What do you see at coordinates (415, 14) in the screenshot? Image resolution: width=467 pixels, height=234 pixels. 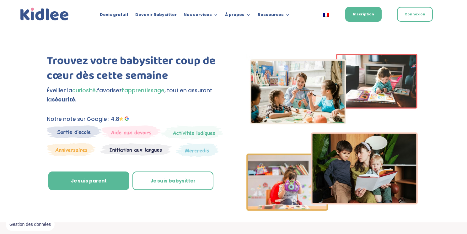 I see `a: Connexion` at bounding box center [415, 14].